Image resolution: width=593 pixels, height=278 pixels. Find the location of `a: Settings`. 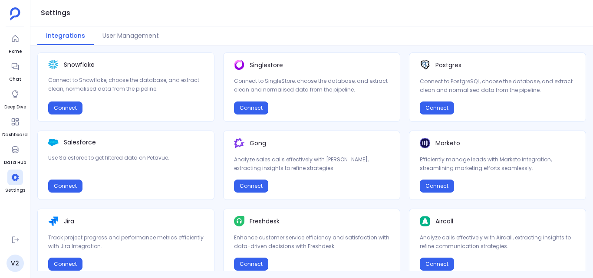

a: Settings is located at coordinates (15, 182).